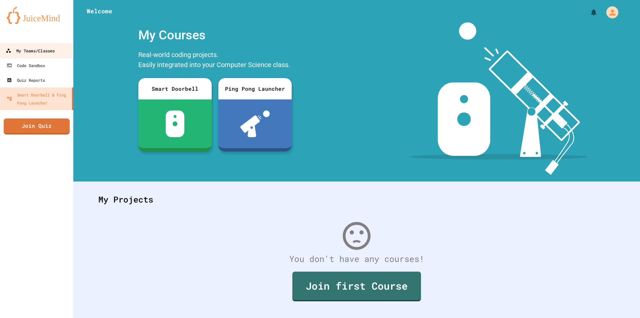 Image resolution: width=640 pixels, height=318 pixels. I want to click on div: Smart Doorbell, so click(175, 89).